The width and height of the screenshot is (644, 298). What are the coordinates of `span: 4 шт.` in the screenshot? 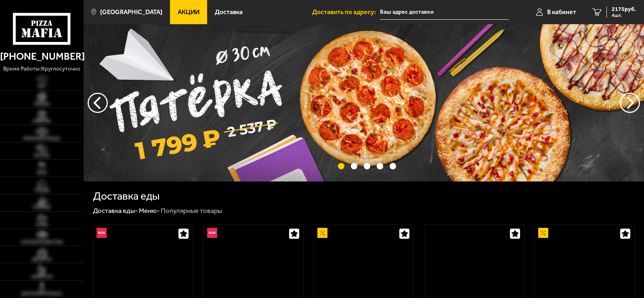 It's located at (623, 15).